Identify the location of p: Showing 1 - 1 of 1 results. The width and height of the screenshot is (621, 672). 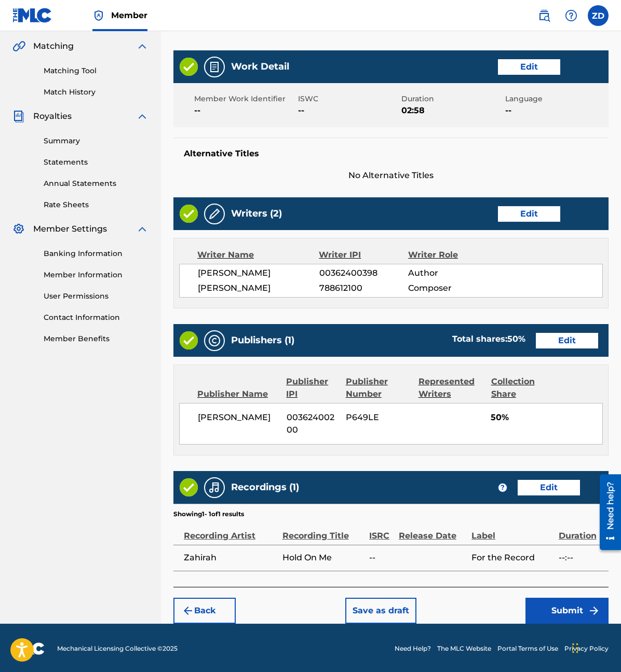
(209, 514).